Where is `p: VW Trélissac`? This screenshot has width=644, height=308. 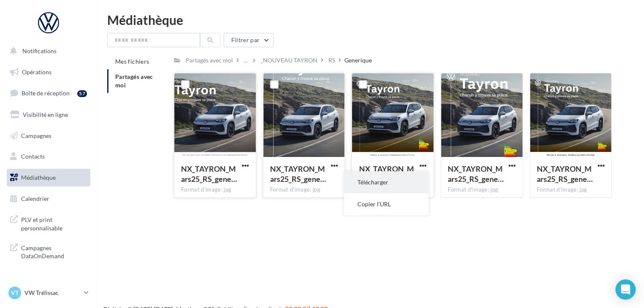
p: VW Trélissac is located at coordinates (52, 293).